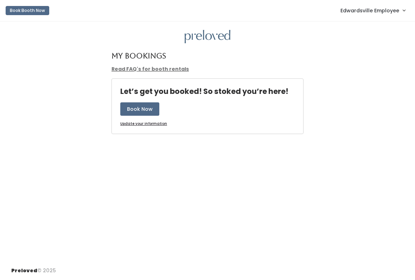  I want to click on h4: Let’s get you booked! So stoked you’re here!, so click(204, 91).